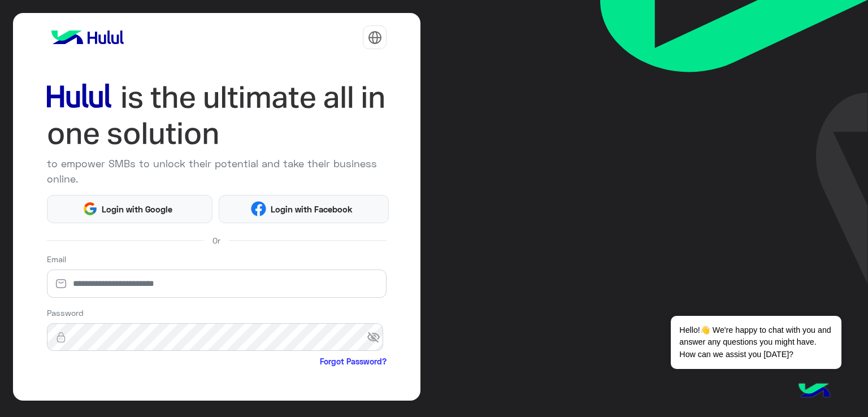 The height and width of the screenshot is (417, 868). I want to click on p: to empower SMBs to unlock their potential and take their business online., so click(217, 171).